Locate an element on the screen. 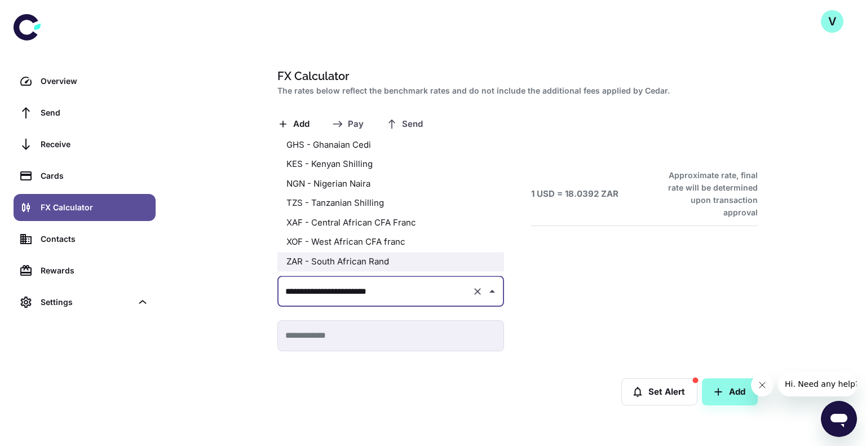 This screenshot has width=866, height=446. div: Receive is located at coordinates (95, 144).